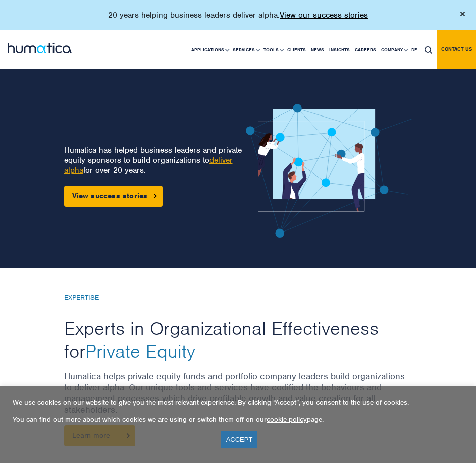  Describe the element at coordinates (237, 403) in the screenshot. I see `p: We use cookies on our website to give you the most relevant experience. By clicking “Accept”, you...` at that location.